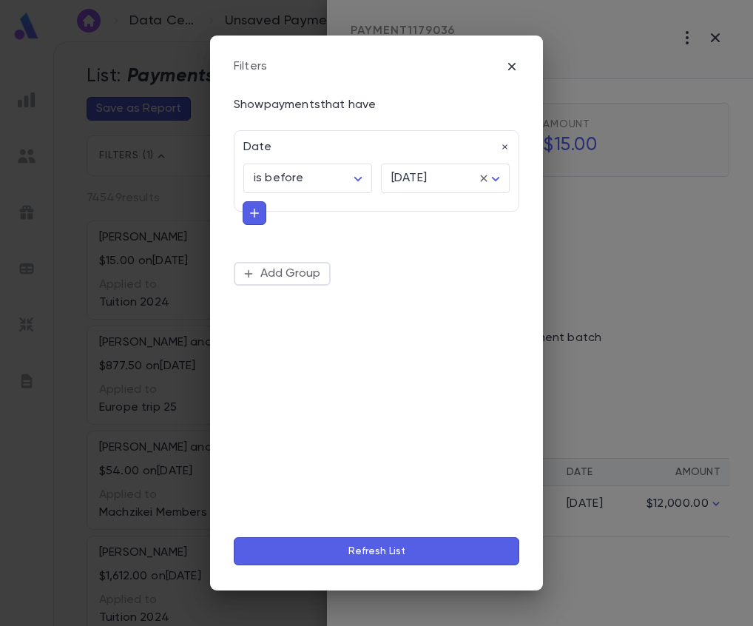 The width and height of the screenshot is (753, 626). I want to click on div: is before, so click(308, 178).